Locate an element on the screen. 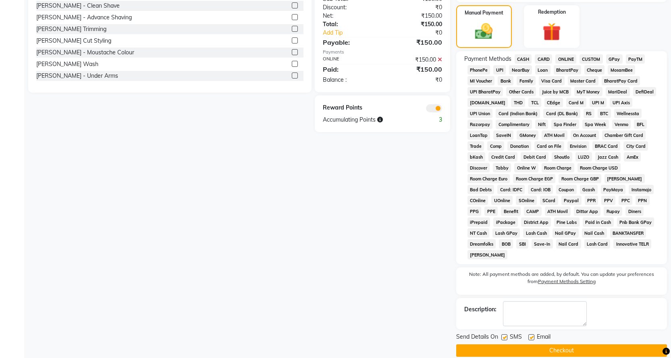 The image size is (671, 358). span: PhonePe is located at coordinates (478, 70).